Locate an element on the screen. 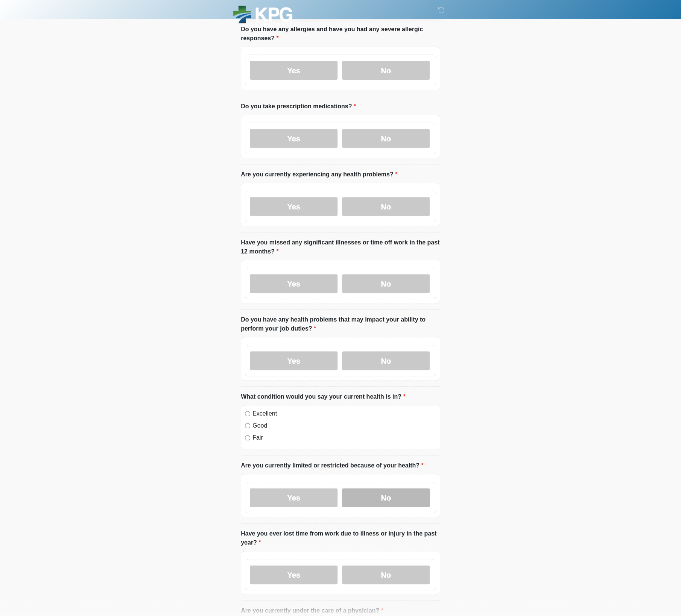 This screenshot has height=616, width=681. label: Are you currently under the care of a physician? is located at coordinates (312, 611).